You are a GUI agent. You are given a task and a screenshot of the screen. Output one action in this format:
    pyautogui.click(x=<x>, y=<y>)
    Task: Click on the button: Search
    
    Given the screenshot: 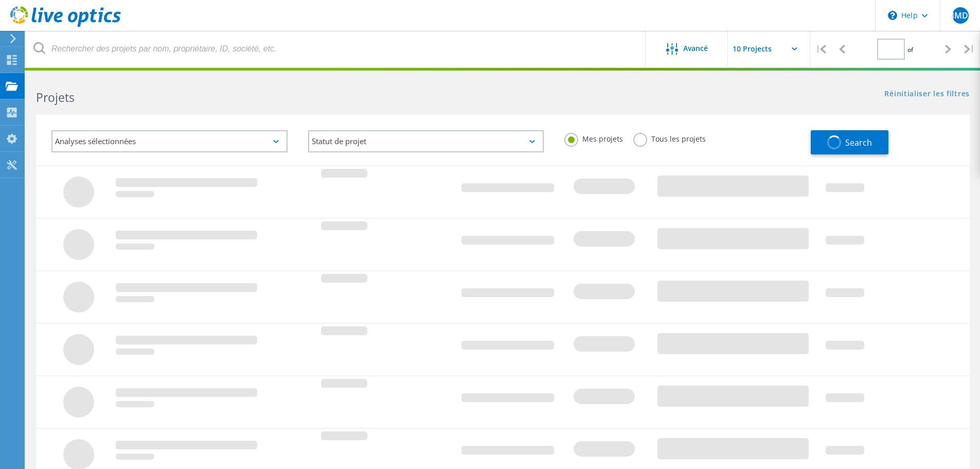 What is the action you would take?
    pyautogui.click(x=850, y=142)
    